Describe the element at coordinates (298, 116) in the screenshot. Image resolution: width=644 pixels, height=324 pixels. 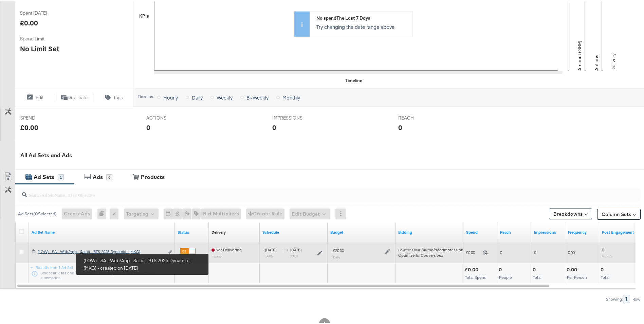
I see `span: IMPRESSIONS` at that location.